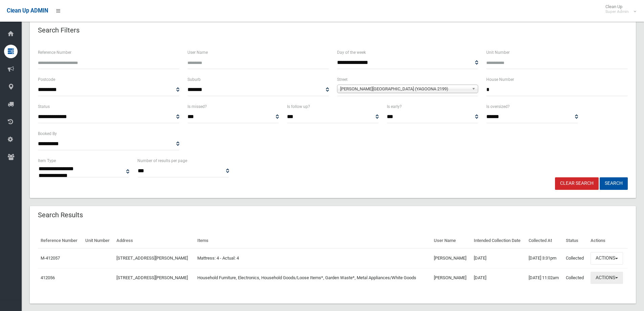 Image resolution: width=644 pixels, height=311 pixels. What do you see at coordinates (54, 53) in the screenshot?
I see `label: Reference Number` at bounding box center [54, 53].